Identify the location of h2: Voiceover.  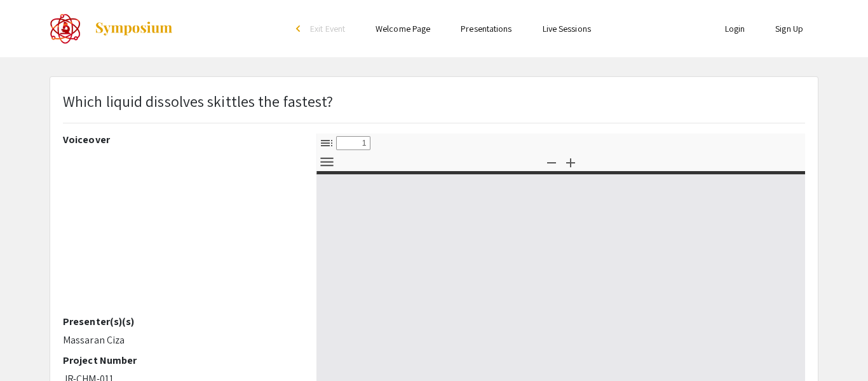
(180, 139).